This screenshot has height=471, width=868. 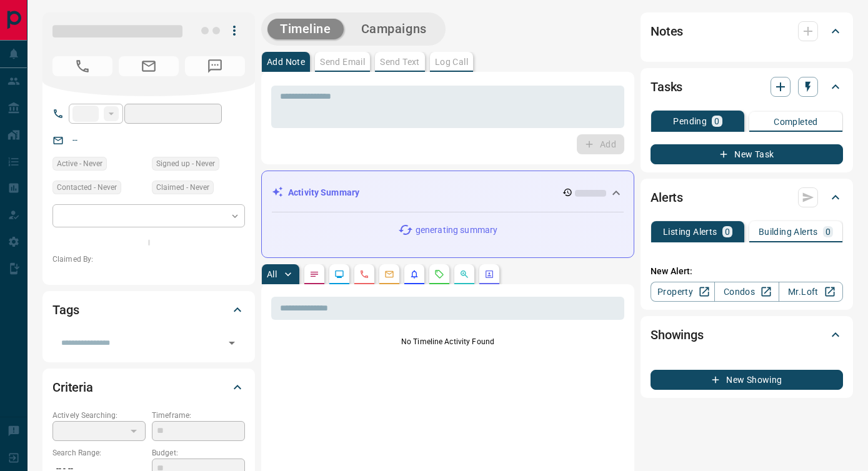 I want to click on div: Criteria, so click(x=148, y=387).